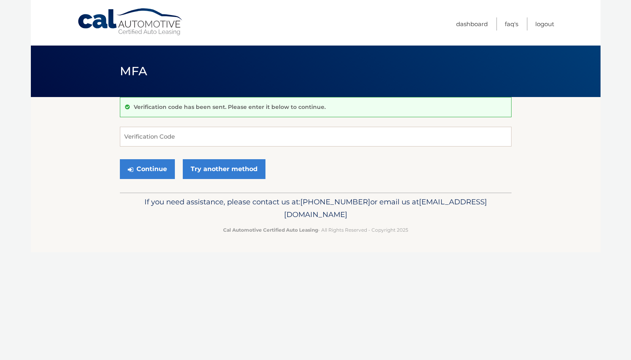 The image size is (631, 360). What do you see at coordinates (545, 24) in the screenshot?
I see `a: Logout` at bounding box center [545, 24].